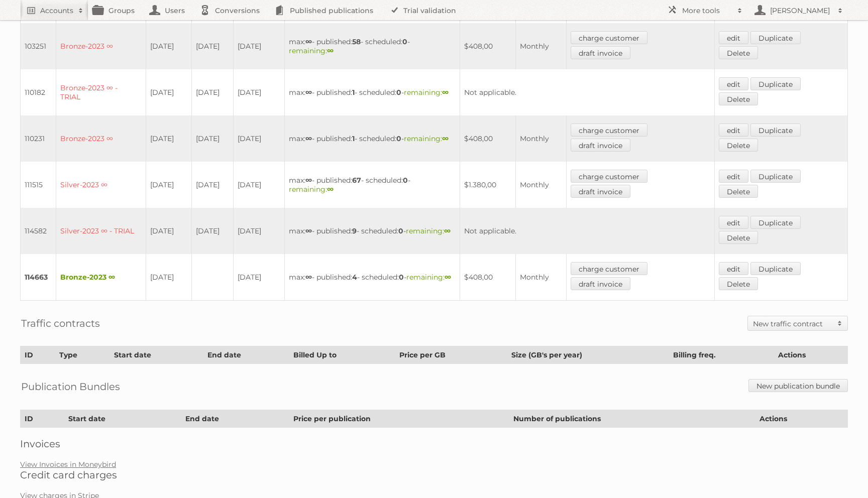  Describe the element at coordinates (399, 418) in the screenshot. I see `th: Price per publication` at that location.